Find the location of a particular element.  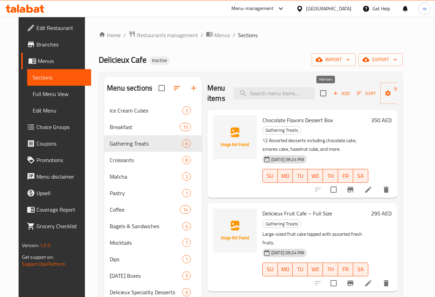

div: Ice Cream Cubes is located at coordinates (146, 110).